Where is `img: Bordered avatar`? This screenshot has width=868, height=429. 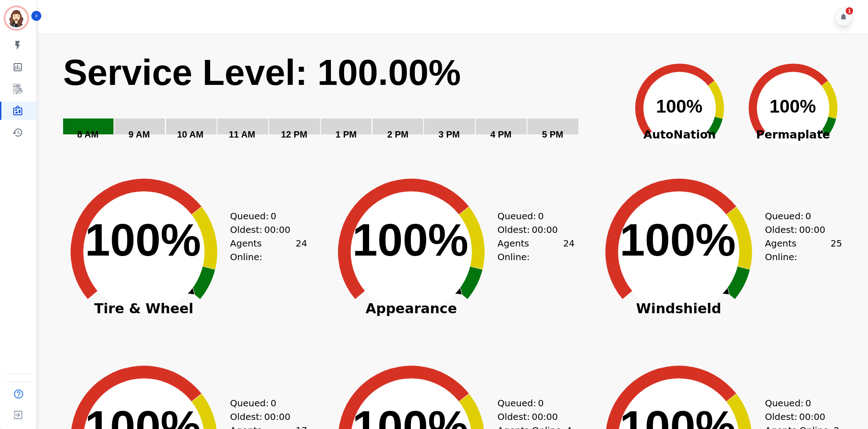
img: Bordered avatar is located at coordinates (16, 18).